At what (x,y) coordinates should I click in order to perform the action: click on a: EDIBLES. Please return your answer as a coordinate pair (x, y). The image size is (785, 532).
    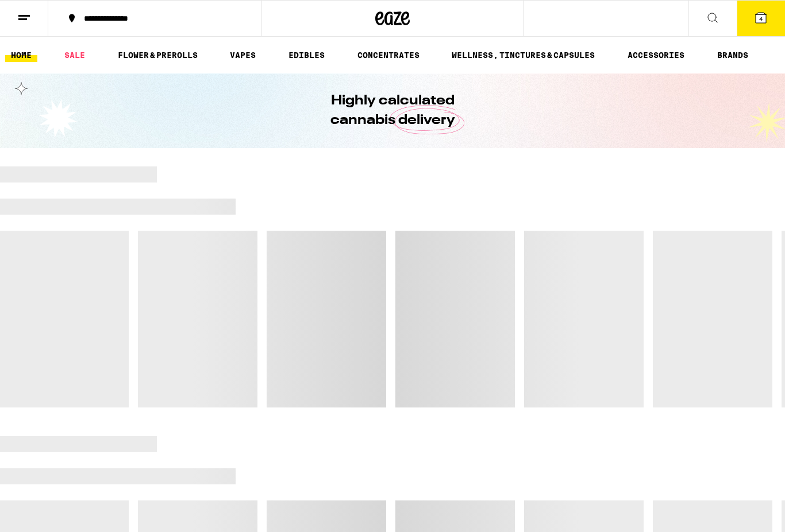
    Looking at the image, I should click on (306, 55).